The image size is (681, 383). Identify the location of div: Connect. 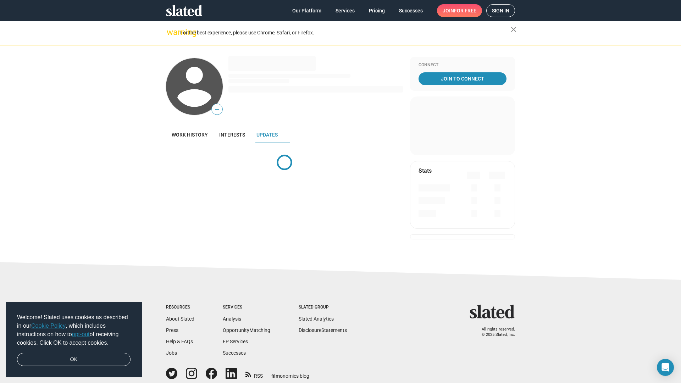
(463, 65).